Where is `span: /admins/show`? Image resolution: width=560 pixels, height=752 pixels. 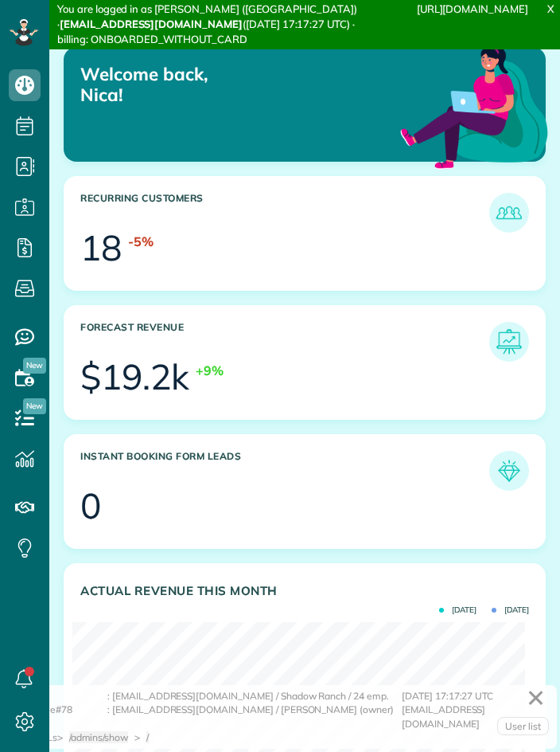 span: /admins/show is located at coordinates (98, 737).